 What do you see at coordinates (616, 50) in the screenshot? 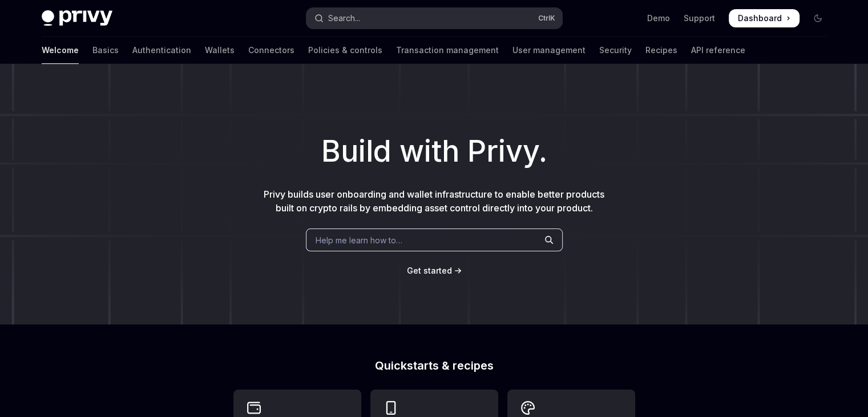
I see `a: Security` at bounding box center [616, 50].